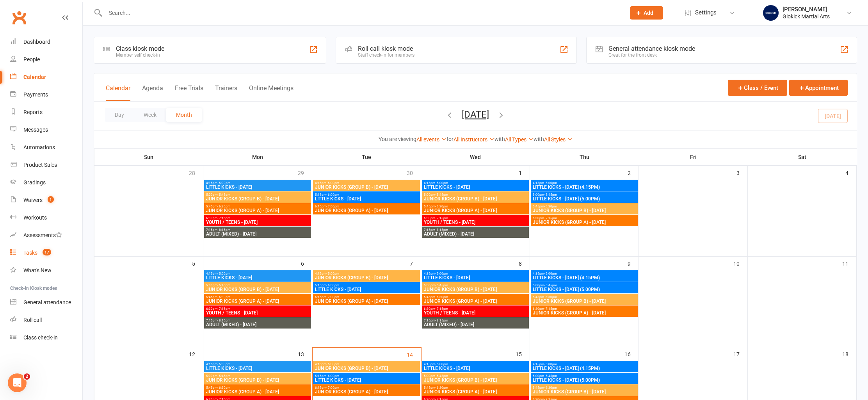 This screenshot has height=400, width=868. I want to click on a: Automations, so click(46, 148).